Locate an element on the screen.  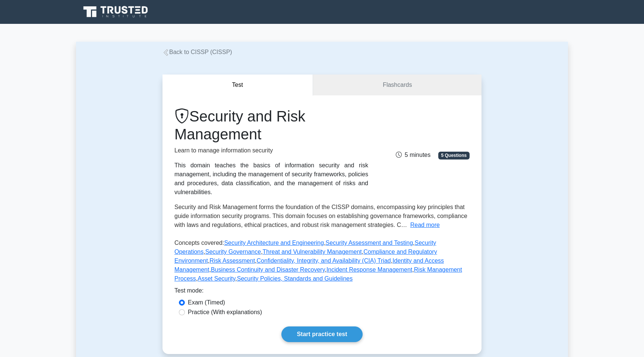
button: Test is located at coordinates (238, 85).